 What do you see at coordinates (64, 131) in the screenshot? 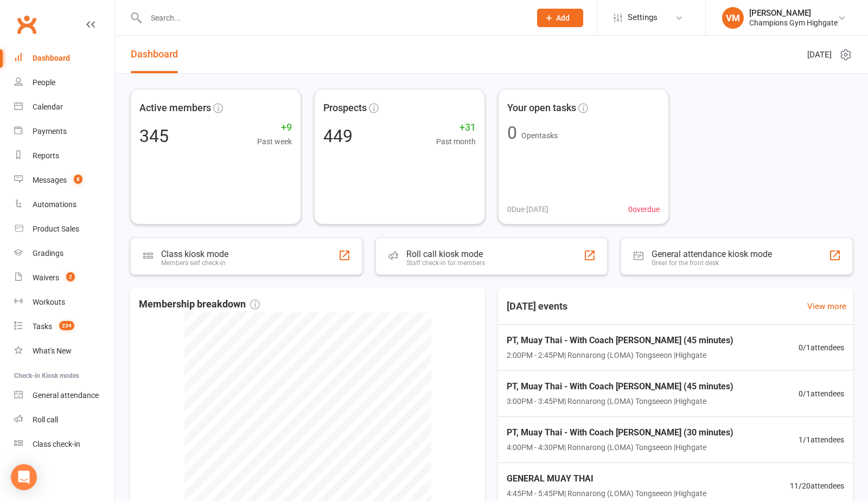
I see `a: Payments` at bounding box center [64, 131].